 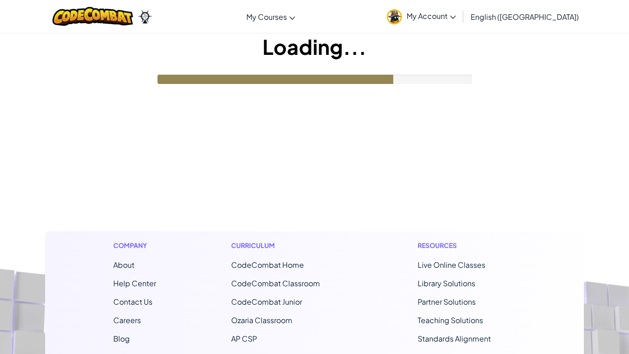 I want to click on img: avatar, so click(x=394, y=17).